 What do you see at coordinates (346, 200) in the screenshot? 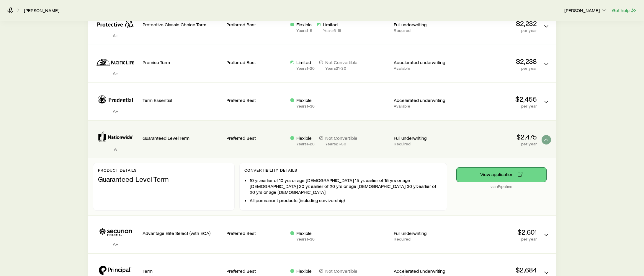
I see `li: All permanent products (including survivorship)` at bounding box center [346, 200].